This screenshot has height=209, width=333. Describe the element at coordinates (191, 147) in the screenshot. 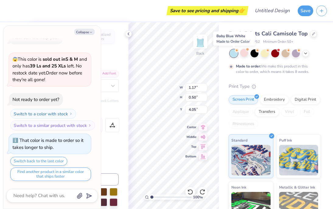

I see `span: Top` at that location.